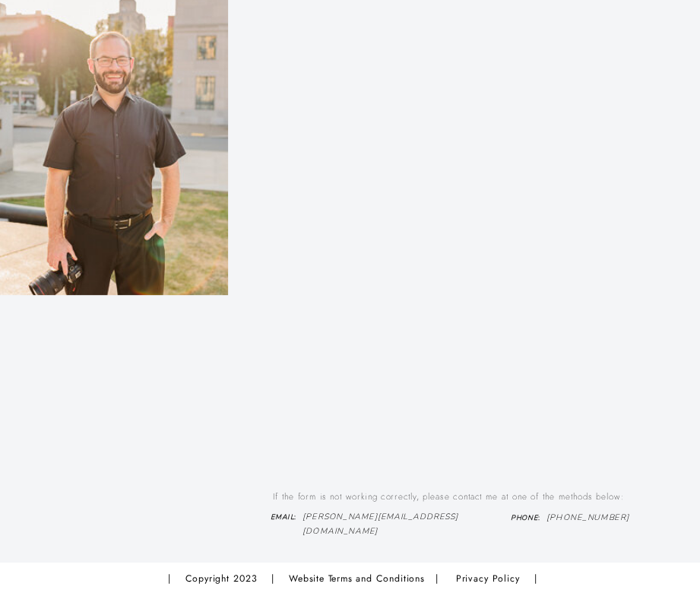 Image resolution: width=700 pixels, height=593 pixels. I want to click on a: | Privacy Policy |, so click(492, 579).